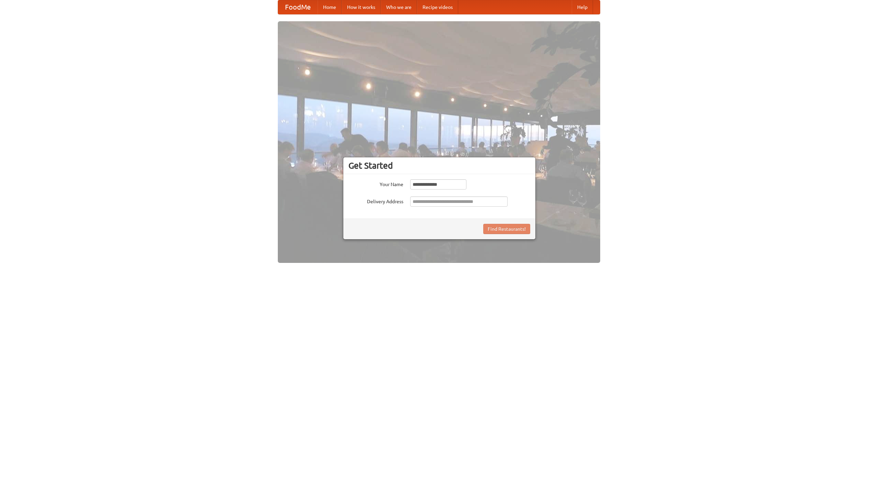  Describe the element at coordinates (507, 229) in the screenshot. I see `button: Find Restaurants!` at that location.